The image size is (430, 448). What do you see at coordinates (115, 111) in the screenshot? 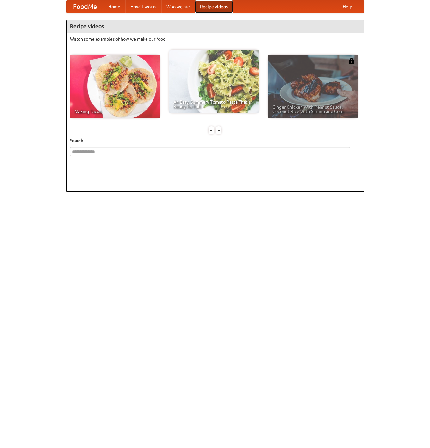
I see `span: Making Tacos` at bounding box center [115, 111].